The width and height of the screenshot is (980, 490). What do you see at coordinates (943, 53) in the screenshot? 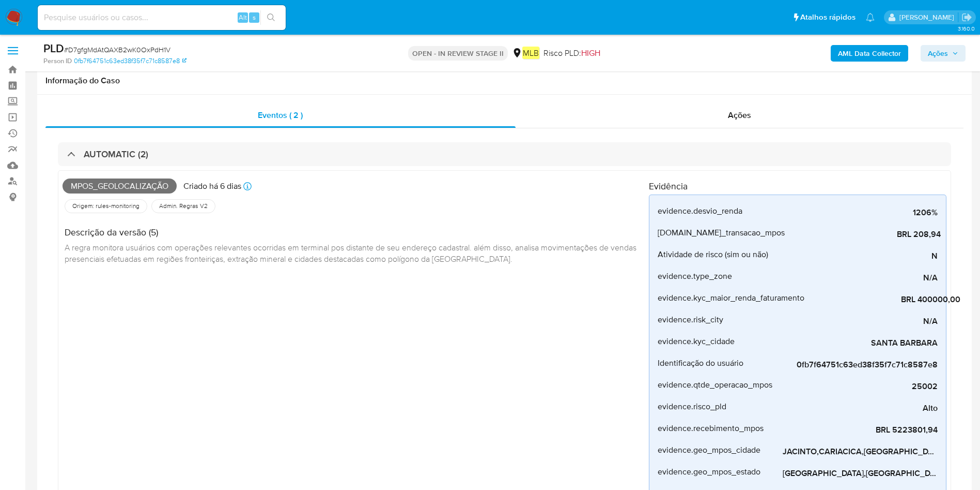
I see `button: Ações` at bounding box center [943, 53].